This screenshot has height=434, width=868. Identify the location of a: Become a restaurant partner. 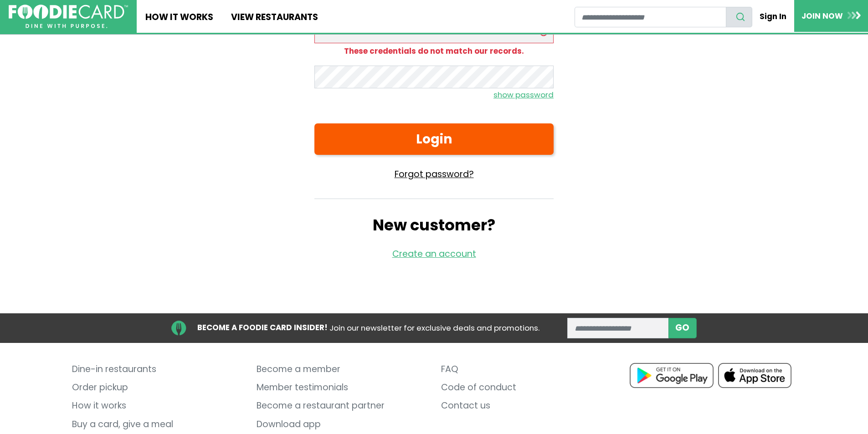
(342, 406).